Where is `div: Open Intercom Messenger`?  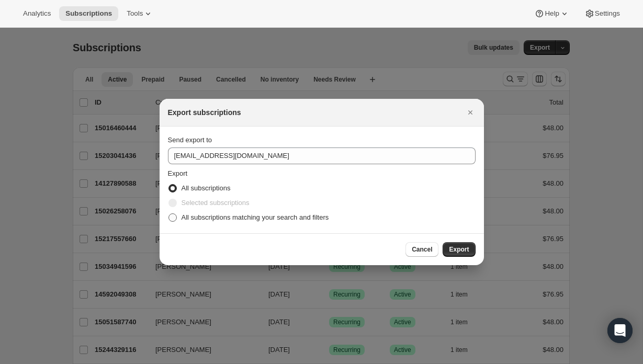
div: Open Intercom Messenger is located at coordinates (620, 330).